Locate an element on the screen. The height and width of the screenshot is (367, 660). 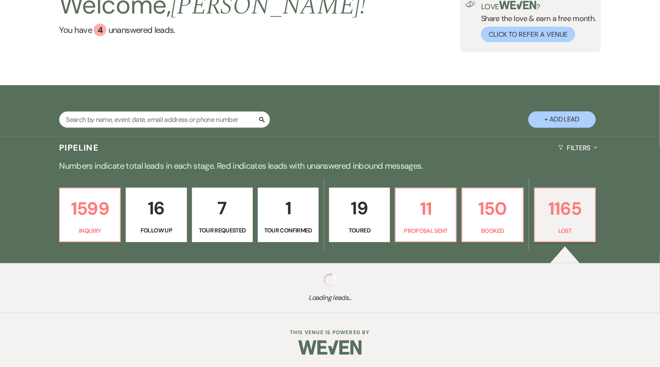
a: 1165Lost is located at coordinates (565, 215).